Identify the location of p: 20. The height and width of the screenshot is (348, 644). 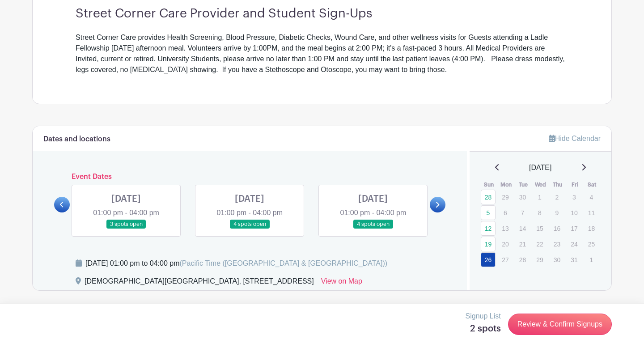
(505, 244).